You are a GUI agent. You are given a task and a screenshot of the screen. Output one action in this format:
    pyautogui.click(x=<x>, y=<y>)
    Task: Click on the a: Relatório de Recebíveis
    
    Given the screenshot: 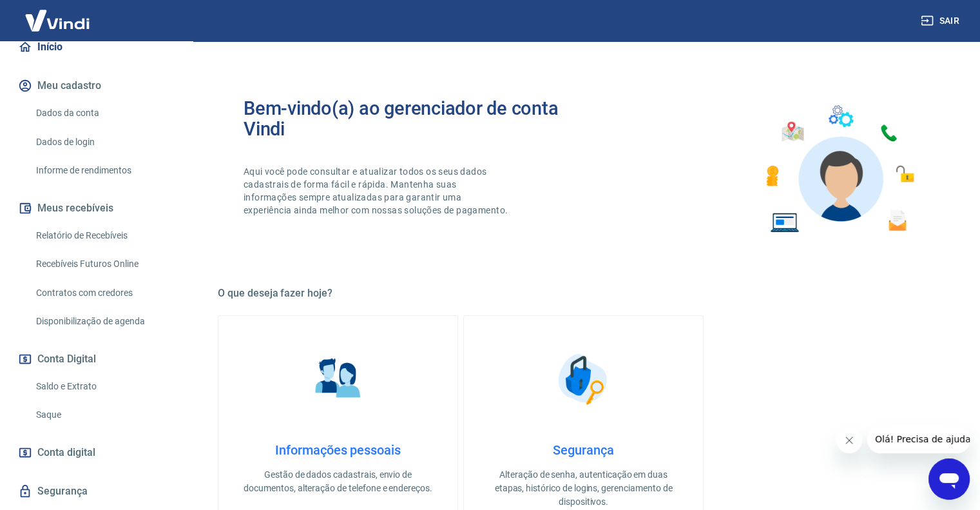 What is the action you would take?
    pyautogui.click(x=104, y=235)
    